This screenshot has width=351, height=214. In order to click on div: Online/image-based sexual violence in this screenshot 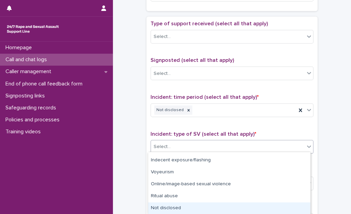, I will do `click(229, 184)`.